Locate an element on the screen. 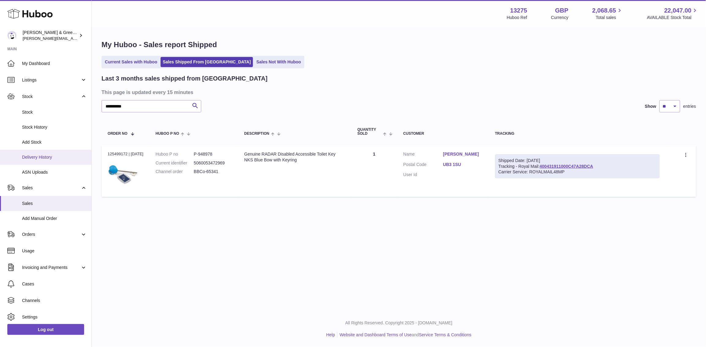  span: Huboo P no is located at coordinates (167, 133).